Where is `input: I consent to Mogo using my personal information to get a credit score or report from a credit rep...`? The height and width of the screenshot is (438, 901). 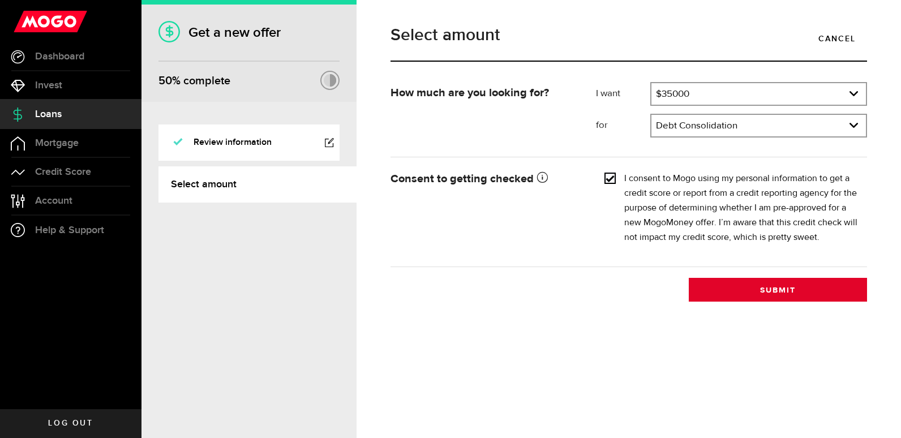 input: I consent to Mogo using my personal information to get a credit score or report from a credit rep... is located at coordinates (610, 177).